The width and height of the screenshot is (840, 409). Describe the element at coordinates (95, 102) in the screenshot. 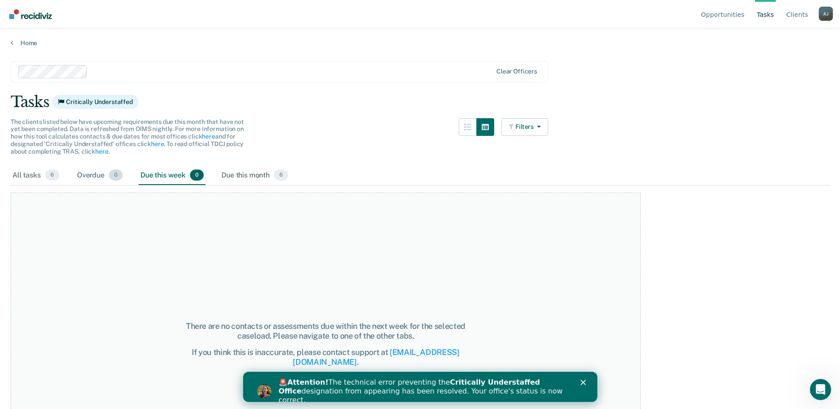

I see `span: Critically Understaffed` at that location.